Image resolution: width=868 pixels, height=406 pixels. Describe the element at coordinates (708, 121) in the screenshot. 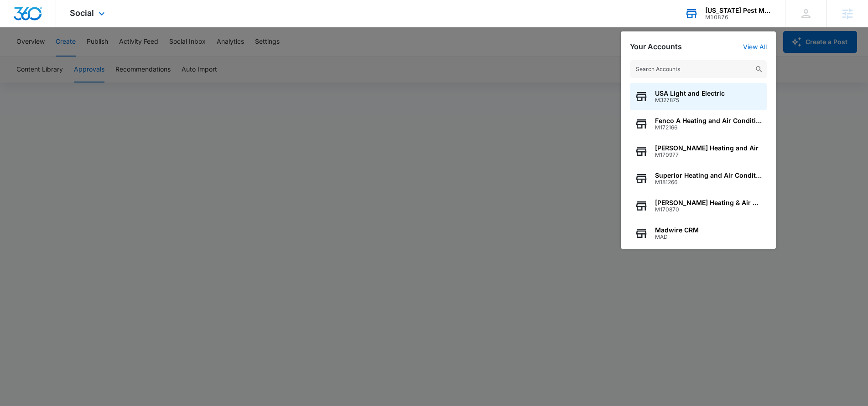

I see `span: Fenco A Heating and Air Conditioning` at that location.